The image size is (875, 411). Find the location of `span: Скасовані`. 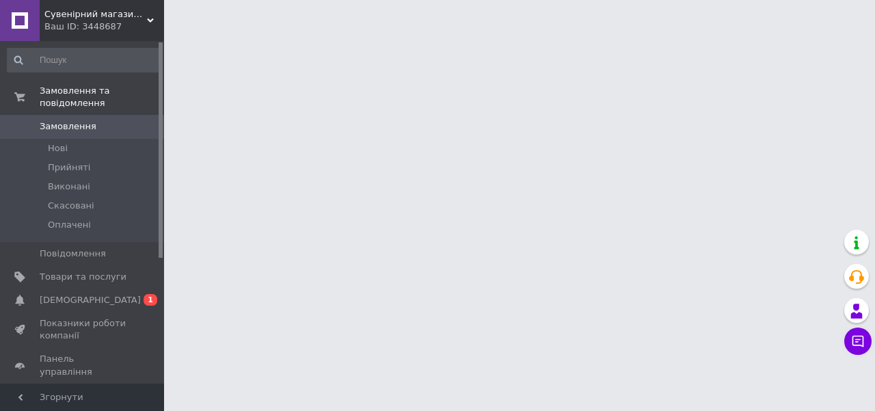

span: Скасовані is located at coordinates (71, 206).